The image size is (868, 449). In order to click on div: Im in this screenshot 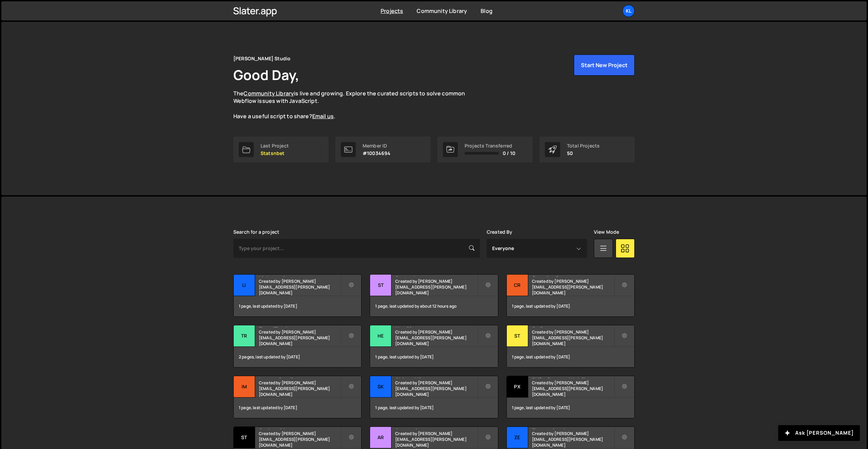, I will do `click(244, 387)`.